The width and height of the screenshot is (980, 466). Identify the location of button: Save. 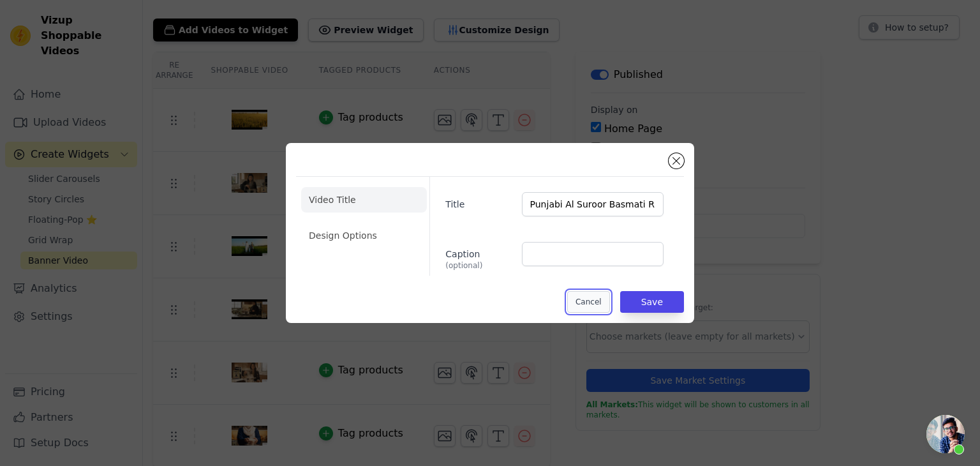
(652, 302).